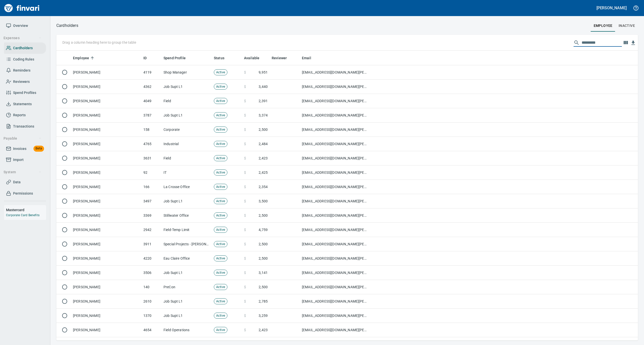 The height and width of the screenshot is (345, 644). I want to click on span: Reminders, so click(22, 70).